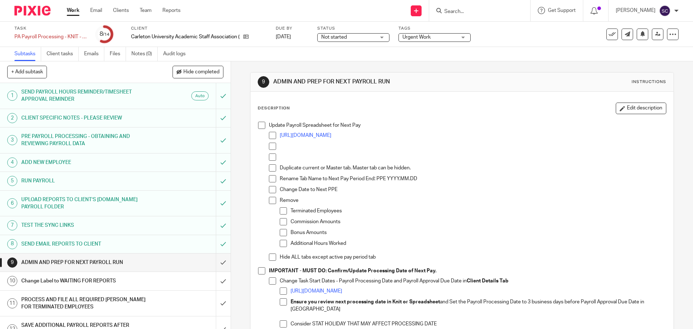  I want to click on h1: CLIENT SPECIFIC NOTES - PLEASE REVIEW, so click(84, 118).